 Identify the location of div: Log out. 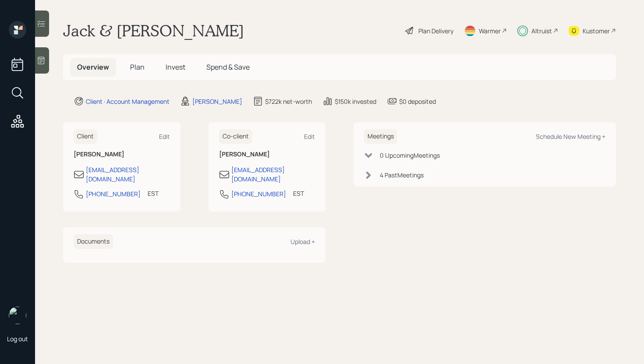
(18, 338).